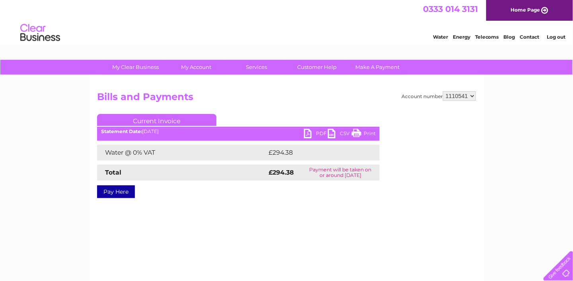 The width and height of the screenshot is (573, 281). I want to click on a: Log out, so click(556, 37).